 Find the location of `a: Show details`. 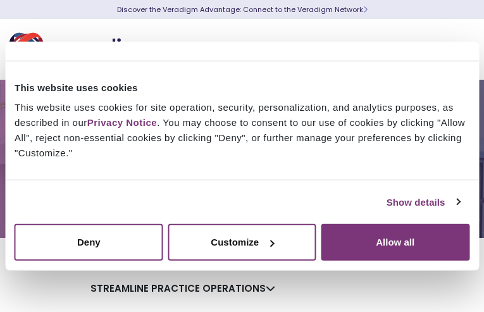

a: Show details is located at coordinates (423, 202).